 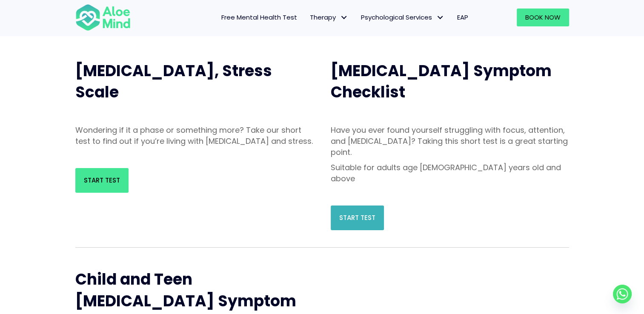 I want to click on span: Therapy: submenu, so click(x=344, y=18).